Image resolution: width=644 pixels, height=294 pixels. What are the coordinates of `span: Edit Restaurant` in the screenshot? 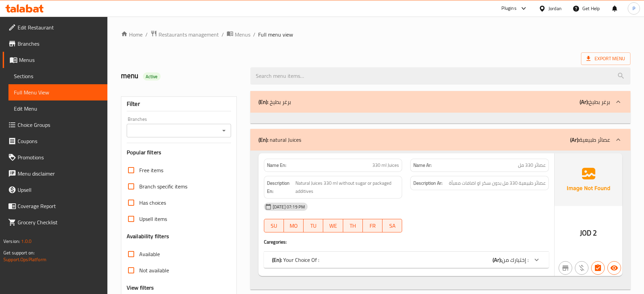 It's located at (59, 27).